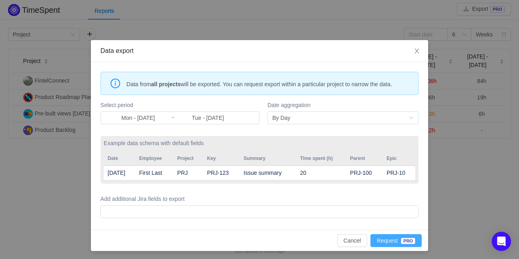 The width and height of the screenshot is (519, 259). What do you see at coordinates (115, 83) in the screenshot?
I see `i: icon: info-circle` at bounding box center [115, 83].